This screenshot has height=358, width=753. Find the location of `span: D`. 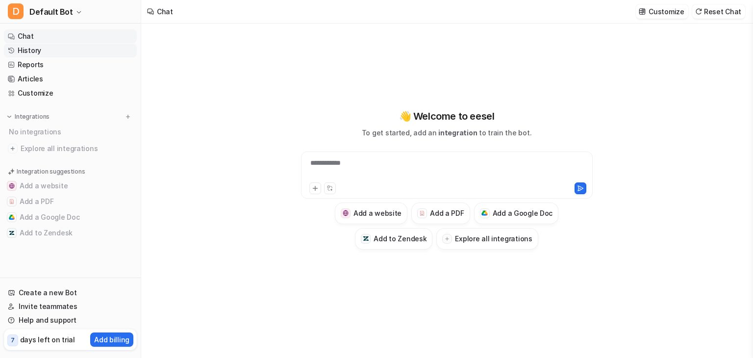

span: D is located at coordinates (16, 11).